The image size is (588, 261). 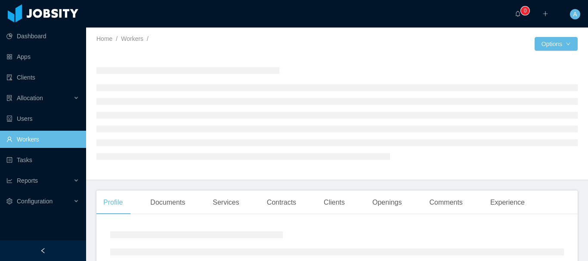 I want to click on i: icon: plus, so click(x=545, y=14).